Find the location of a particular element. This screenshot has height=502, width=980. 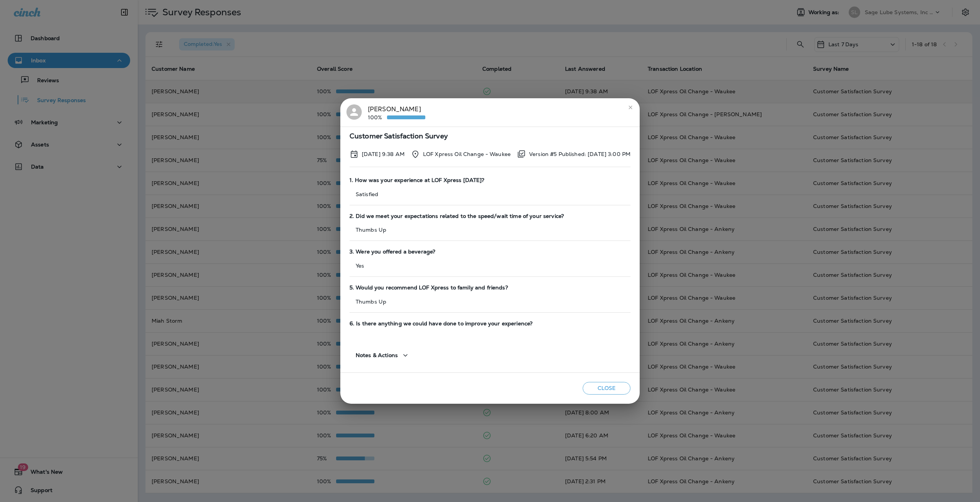

span: 3. Were you offered a beverage? is located at coordinates (490, 251).